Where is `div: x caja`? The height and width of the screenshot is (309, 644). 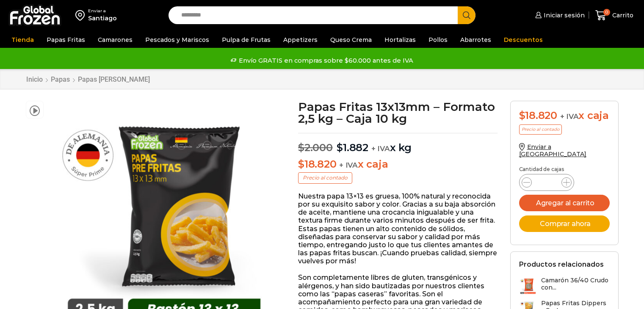 div: x caja is located at coordinates (564, 115).